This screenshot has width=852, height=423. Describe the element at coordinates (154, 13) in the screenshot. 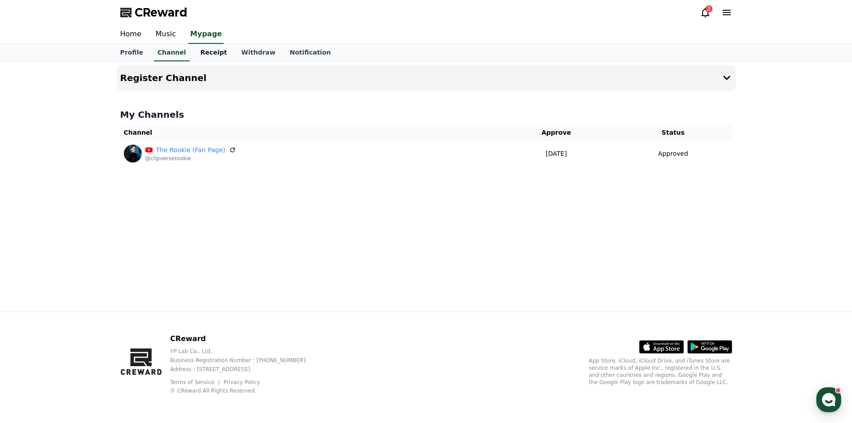

I see `a: CReward` at that location.